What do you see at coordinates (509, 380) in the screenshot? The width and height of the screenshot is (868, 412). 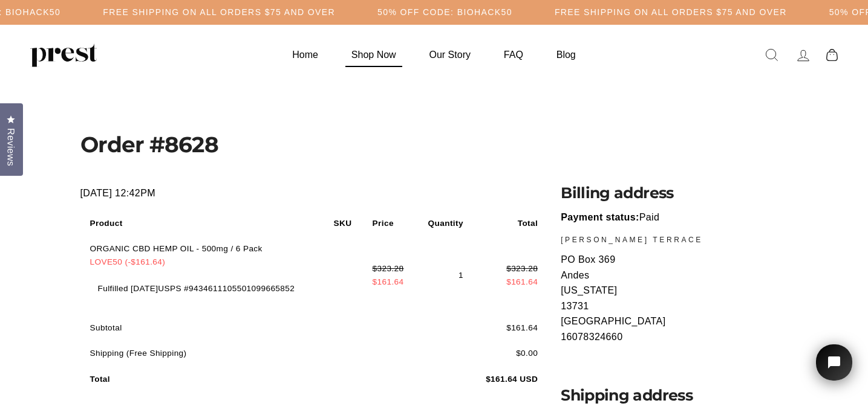 I see `td: $161.64 USD` at bounding box center [509, 380].